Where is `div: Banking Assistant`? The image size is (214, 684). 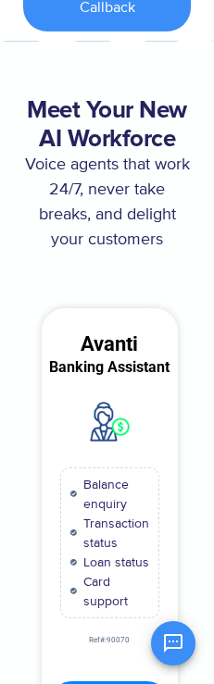
div: Banking Assistant is located at coordinates (109, 368).